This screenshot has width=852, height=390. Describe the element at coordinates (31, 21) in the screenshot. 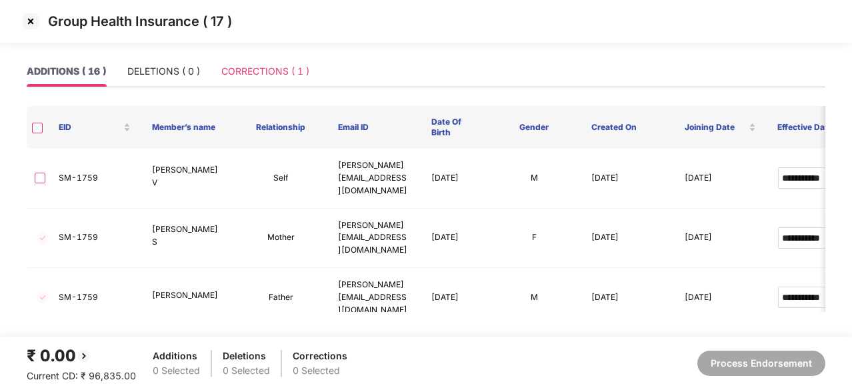

I see `img: svg+xml;base64,PHN2ZyBpZD0iQ3Jvc3MtMzJ4MzIiIHhtbG5zPSJodHRwOi8vd3d3LnczLm9yZy8yMDAwL3N2ZyIgd2lkdG...` at that location.